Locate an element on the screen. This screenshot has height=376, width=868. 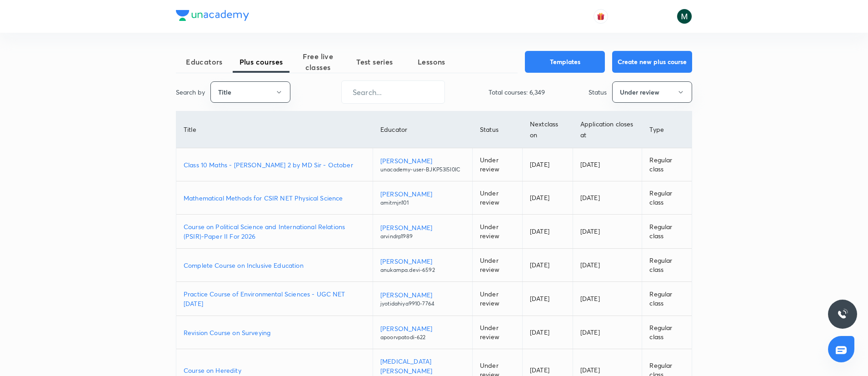
p: Total courses: 6,349 is located at coordinates (517, 92).